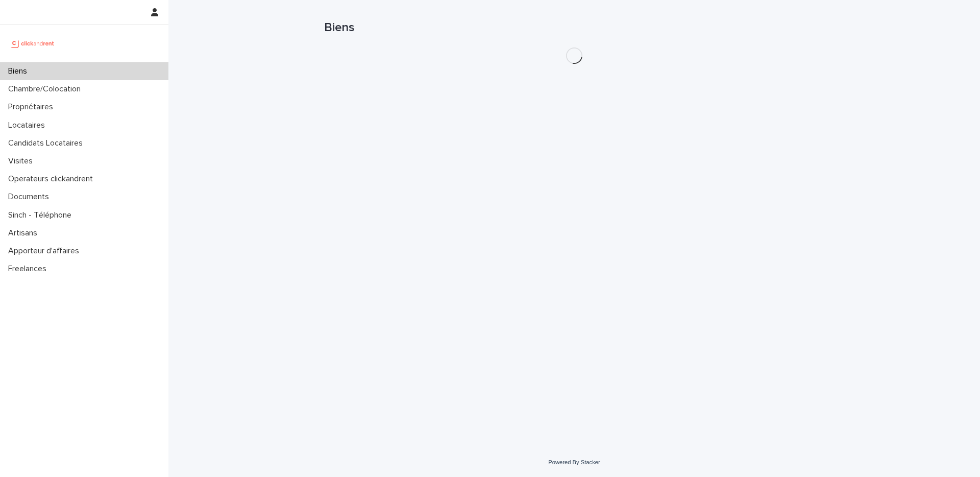 This screenshot has width=980, height=477. Describe the element at coordinates (47, 143) in the screenshot. I see `p: Candidats Locataires` at that location.